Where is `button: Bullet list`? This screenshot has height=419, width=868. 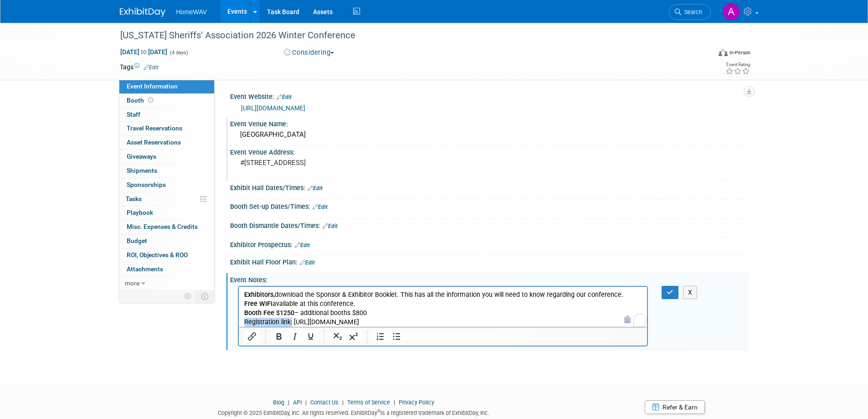 button: Bullet list is located at coordinates (396, 336).